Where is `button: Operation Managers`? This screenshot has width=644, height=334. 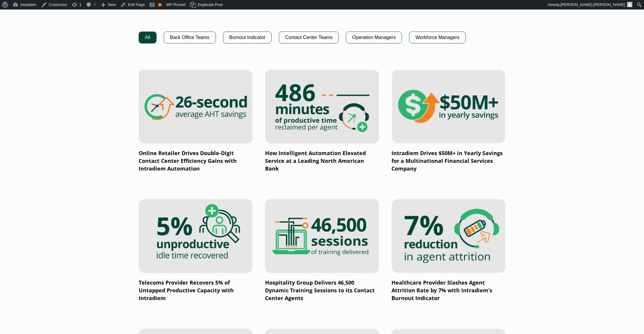
button: Operation Managers is located at coordinates (373, 37).